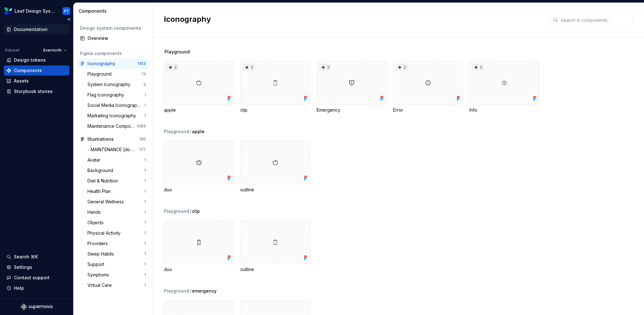 This screenshot has height=315, width=644. Describe the element at coordinates (37, 288) in the screenshot. I see `button: Help` at that location.